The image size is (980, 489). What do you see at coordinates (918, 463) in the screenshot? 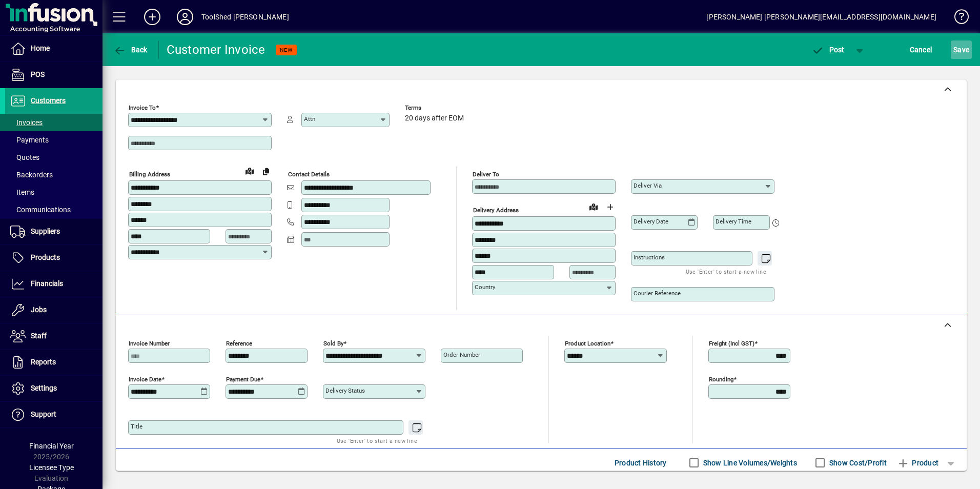
I see `button: Product` at bounding box center [918, 463].